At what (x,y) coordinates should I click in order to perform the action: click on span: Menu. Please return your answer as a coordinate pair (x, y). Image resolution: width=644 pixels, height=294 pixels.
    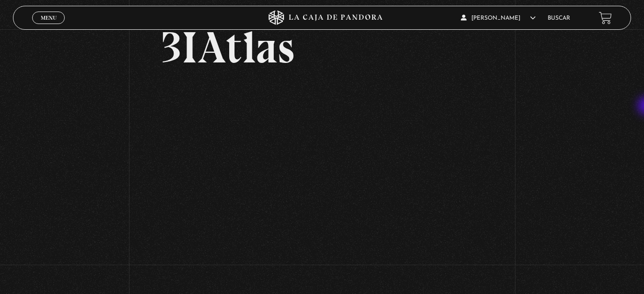
    Looking at the image, I should click on (48, 18).